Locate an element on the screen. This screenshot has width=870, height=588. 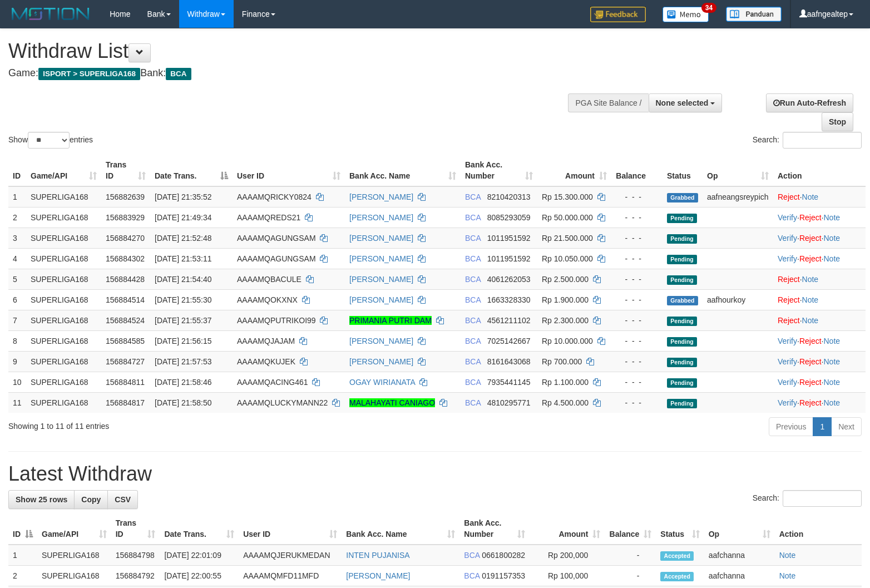
input: Search: is located at coordinates (822, 499).